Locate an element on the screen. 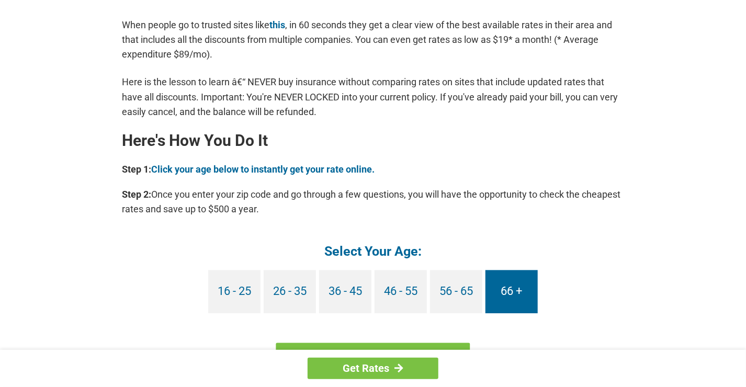 This screenshot has height=387, width=746. p: When people go to trusted sites like , in 60 seconds they get a clear view of the best available ... is located at coordinates (373, 40).